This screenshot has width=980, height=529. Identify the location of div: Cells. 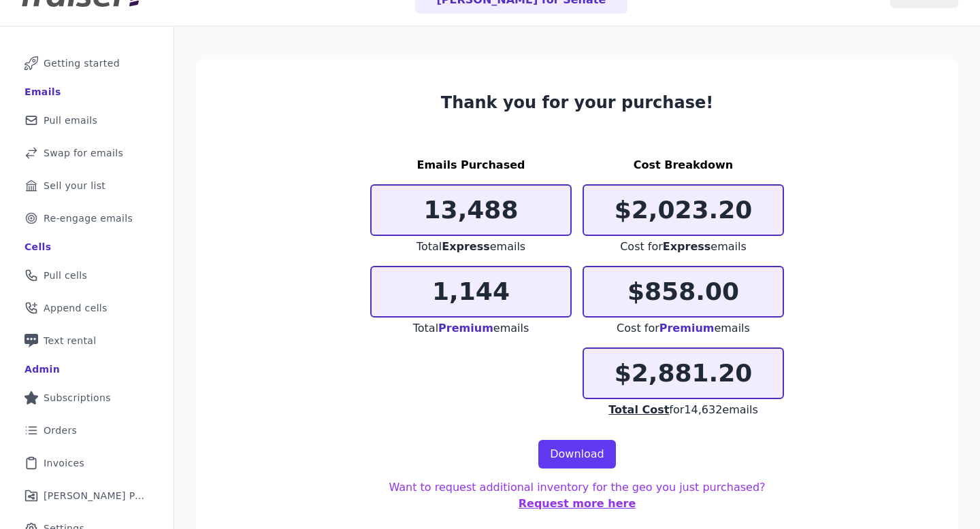
(37, 247).